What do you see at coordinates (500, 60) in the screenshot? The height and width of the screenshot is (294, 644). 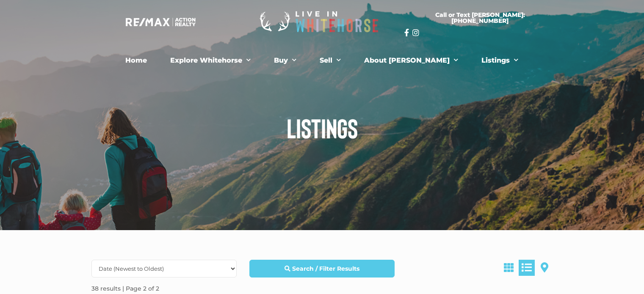 I see `a: Listings` at bounding box center [500, 60].